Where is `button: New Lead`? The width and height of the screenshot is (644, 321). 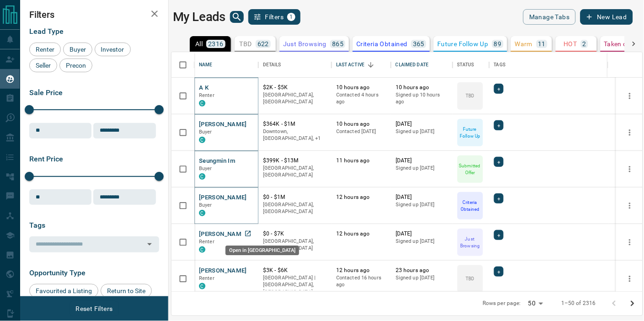 button: New Lead is located at coordinates (607, 17).